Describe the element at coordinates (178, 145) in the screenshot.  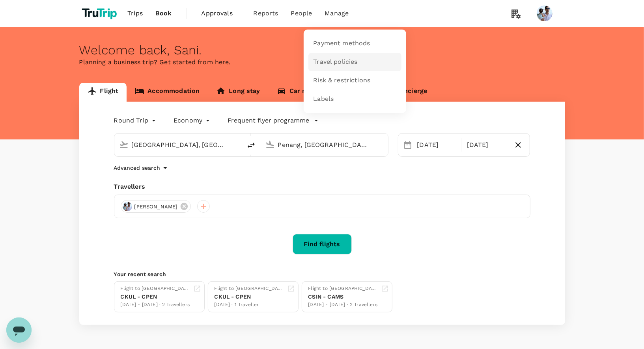
I see `input: Depart from` at that location.